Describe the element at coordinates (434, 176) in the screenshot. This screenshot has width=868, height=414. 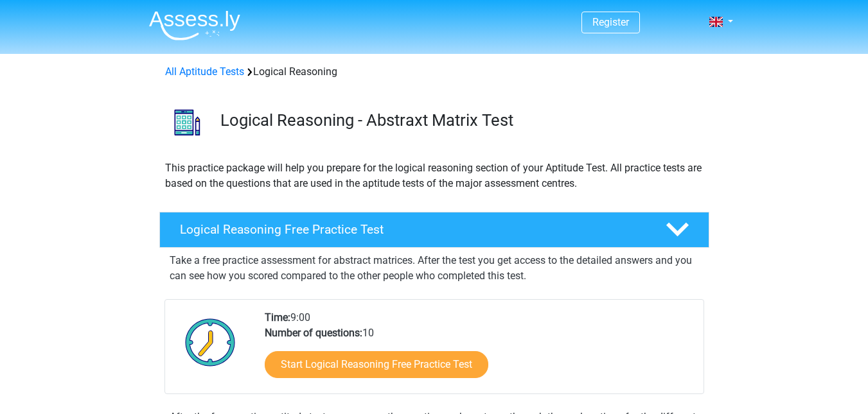
I see `p: This practice package will help you prepare for the logical reasoning section of your Aptitude Te...` at that location.